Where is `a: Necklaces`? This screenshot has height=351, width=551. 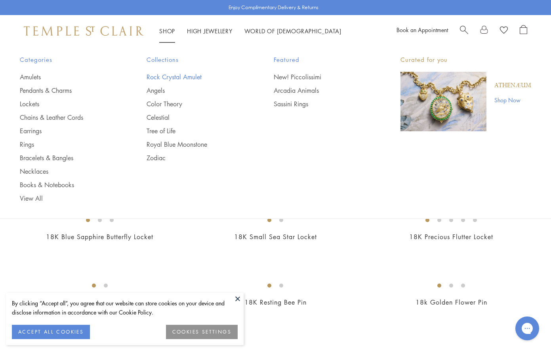 a: Necklaces is located at coordinates (67, 171).